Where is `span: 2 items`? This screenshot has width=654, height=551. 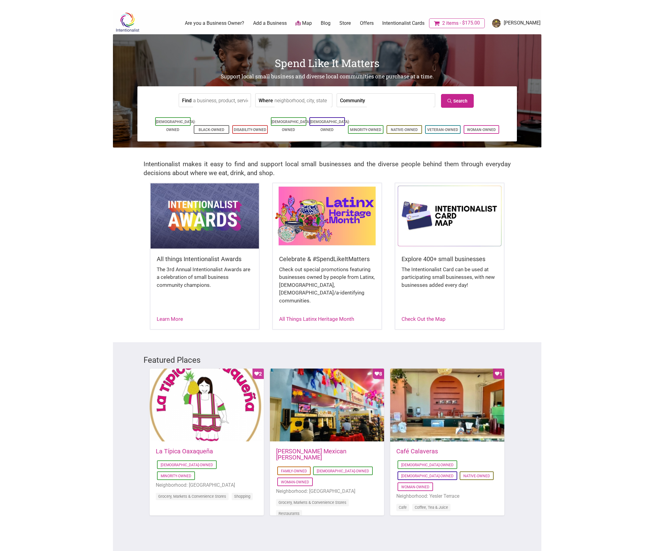
span: 2 items is located at coordinates (450, 23).